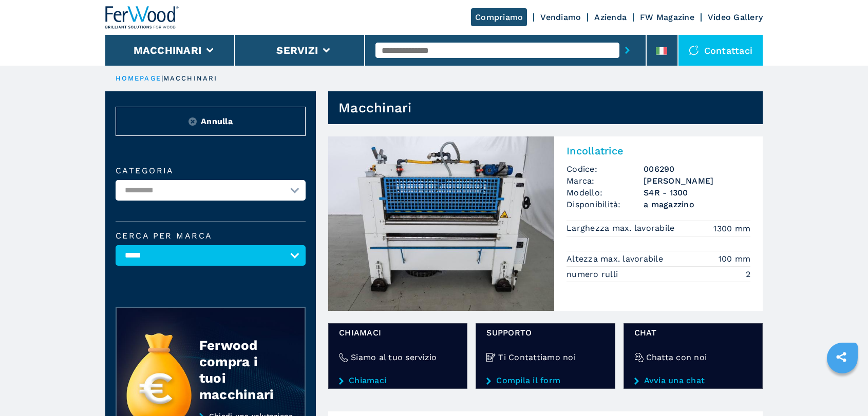  I want to click on a: HOMEPAGE, so click(138, 78).